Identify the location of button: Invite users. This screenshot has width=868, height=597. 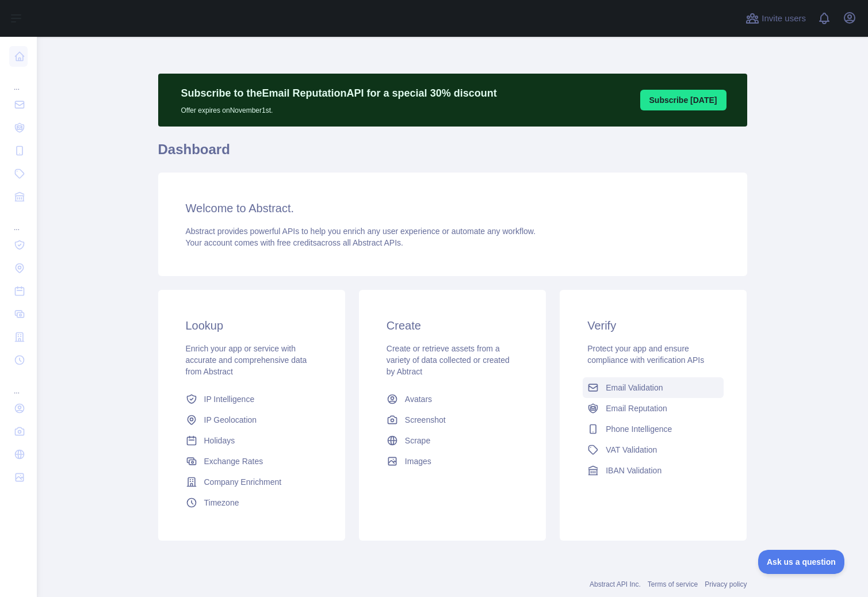
(775, 18).